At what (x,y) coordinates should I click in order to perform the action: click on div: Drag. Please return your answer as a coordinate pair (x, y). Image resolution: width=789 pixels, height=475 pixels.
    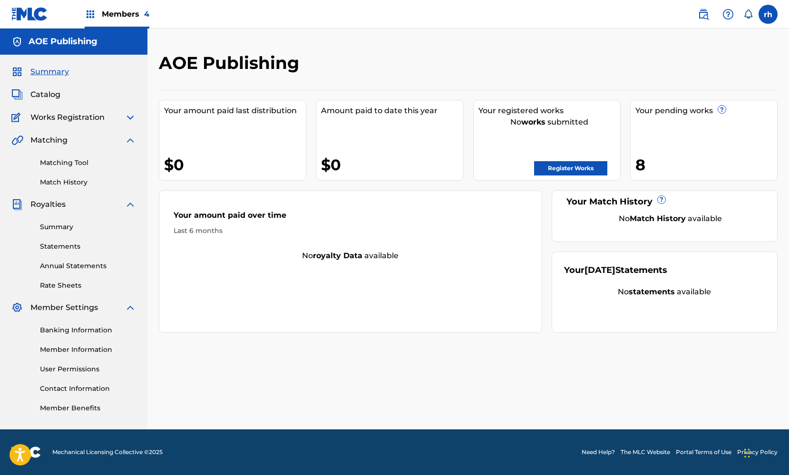
    Looking at the image, I should click on (747, 453).